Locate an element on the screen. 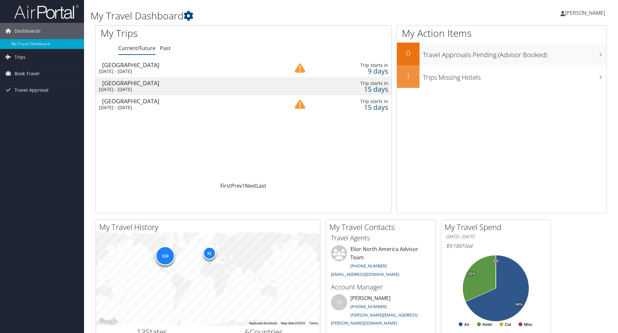  h2: My Travel Spend is located at coordinates (497, 227).